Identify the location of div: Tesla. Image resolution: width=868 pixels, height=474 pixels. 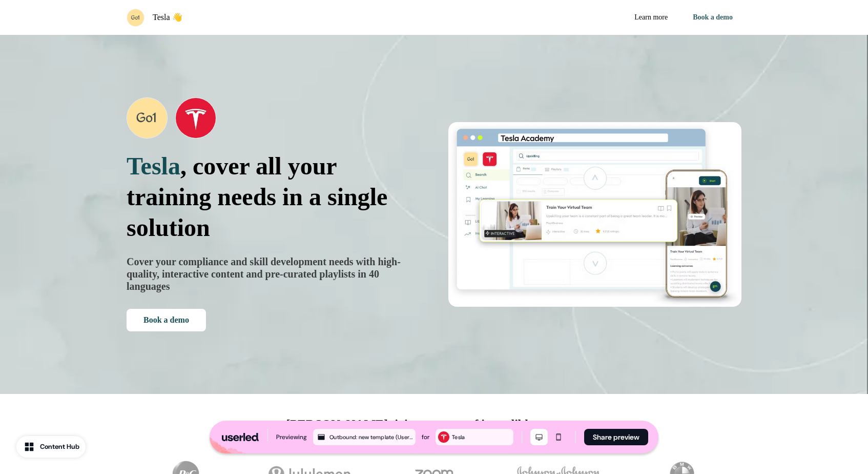
(482, 437).